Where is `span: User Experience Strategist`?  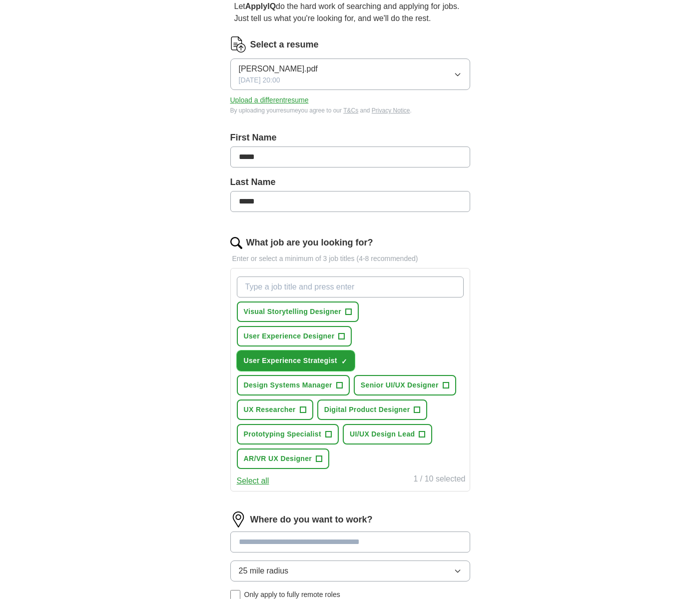 span: User Experience Strategist is located at coordinates (291, 360).